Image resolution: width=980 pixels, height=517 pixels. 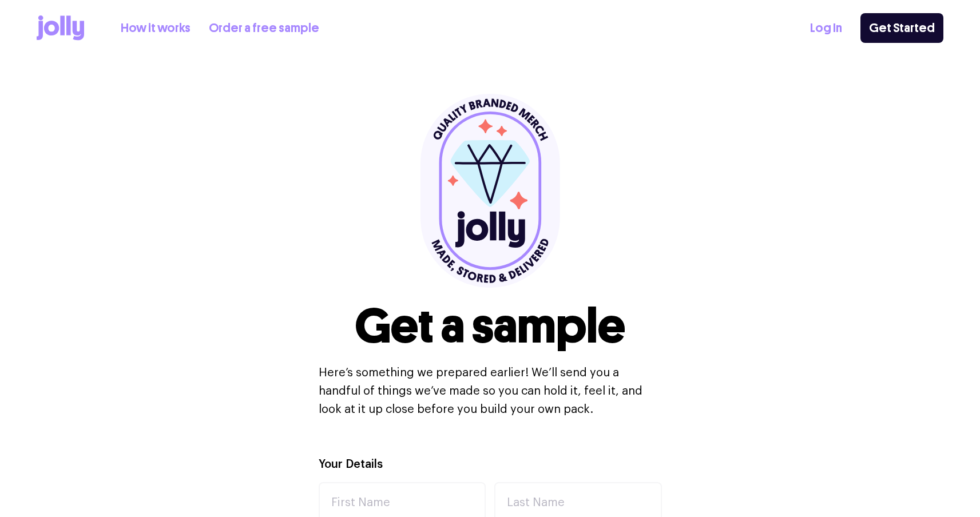 What do you see at coordinates (902, 28) in the screenshot?
I see `a: Get Started` at bounding box center [902, 28].